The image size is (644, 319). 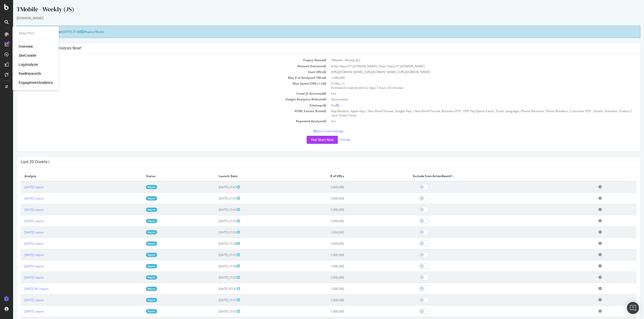 What do you see at coordinates (315, 48) in the screenshot?
I see `h4: Configure your New Analysis Now!` at bounding box center [315, 48].